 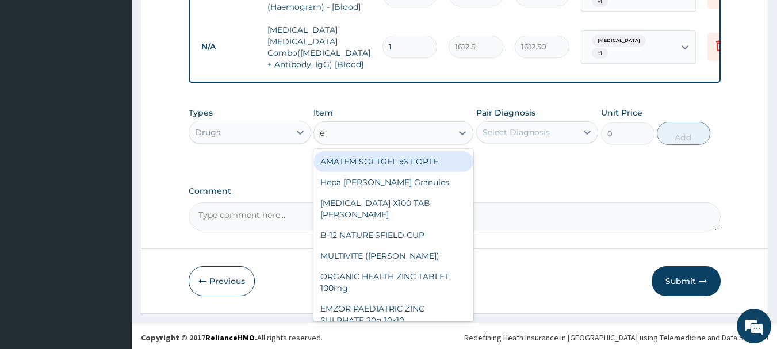 What do you see at coordinates (202, 20) in the screenshot?
I see `div: Minimize live chat window` at bounding box center [202, 20].